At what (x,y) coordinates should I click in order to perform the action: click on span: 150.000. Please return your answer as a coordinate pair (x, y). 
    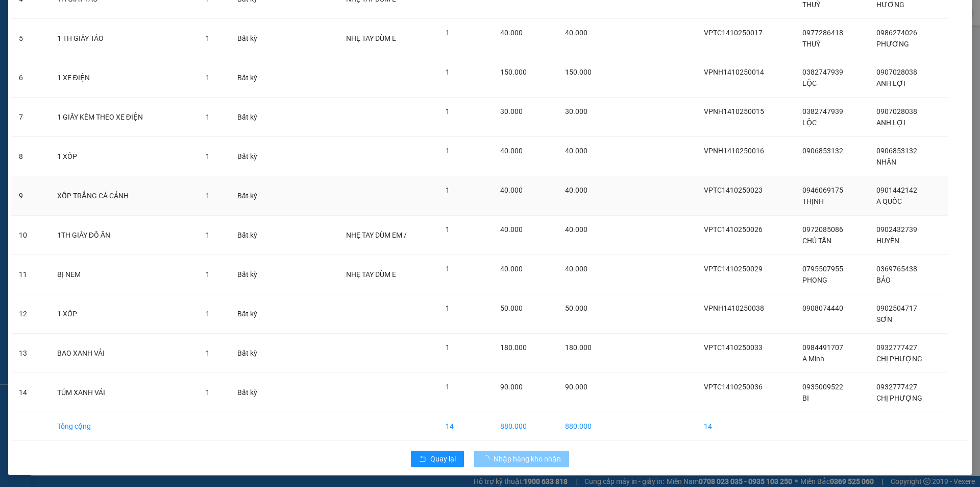
    Looking at the image, I should click on (513, 72).